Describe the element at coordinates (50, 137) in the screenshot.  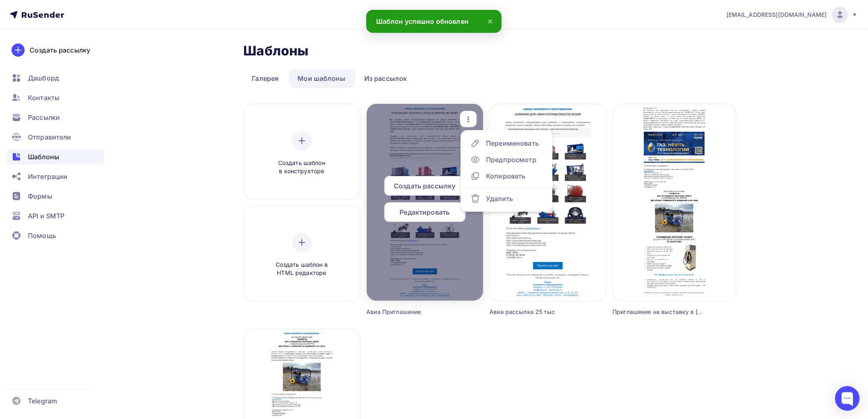
I see `span: Отправители` at that location.